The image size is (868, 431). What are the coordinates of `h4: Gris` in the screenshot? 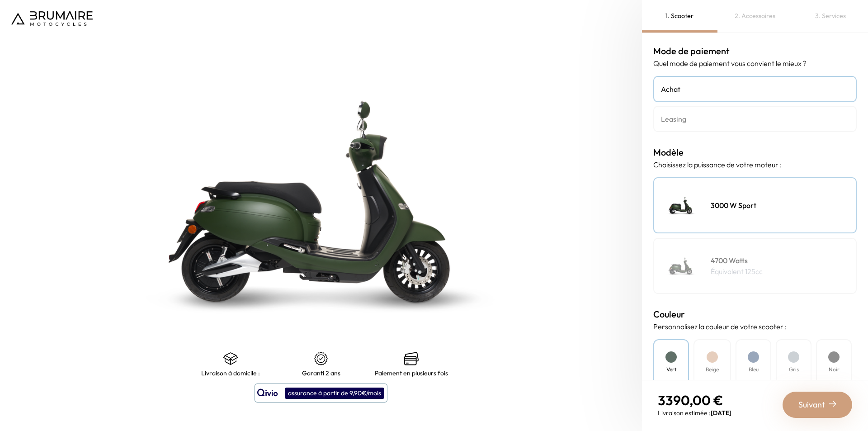 It's located at (794, 370).